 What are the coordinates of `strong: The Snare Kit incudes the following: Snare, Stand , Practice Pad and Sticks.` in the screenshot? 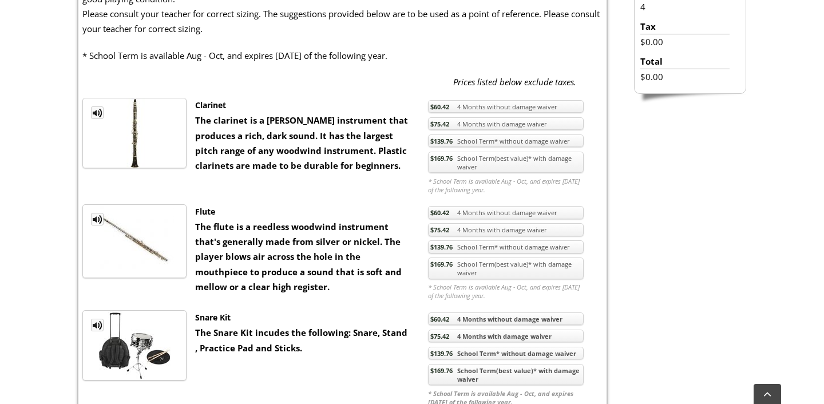 It's located at (301, 340).